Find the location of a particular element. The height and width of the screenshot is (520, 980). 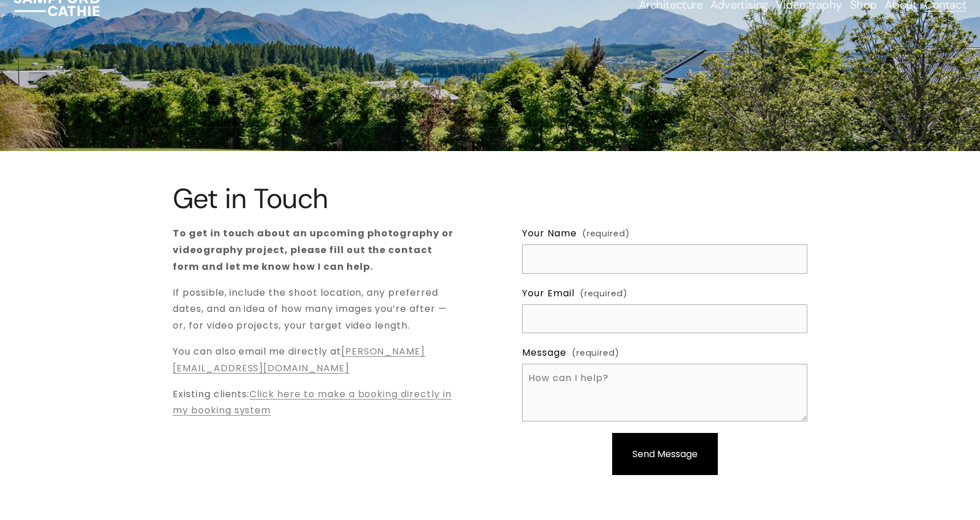

button: Send MessageSend Message is located at coordinates (664, 453).